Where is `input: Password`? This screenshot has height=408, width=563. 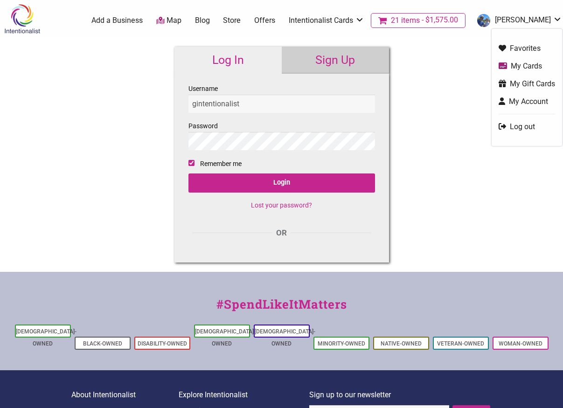
input: Password is located at coordinates (282, 141).